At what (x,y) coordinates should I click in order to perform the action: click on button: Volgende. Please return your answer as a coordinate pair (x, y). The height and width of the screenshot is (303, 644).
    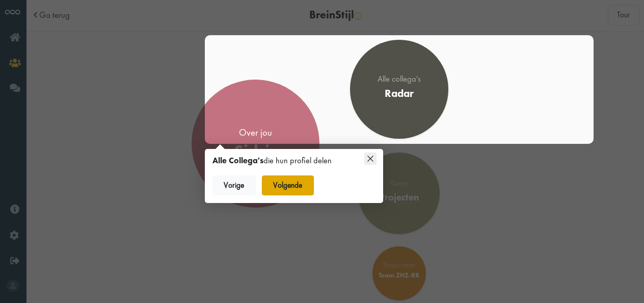
    Looking at the image, I should click on (288, 186).